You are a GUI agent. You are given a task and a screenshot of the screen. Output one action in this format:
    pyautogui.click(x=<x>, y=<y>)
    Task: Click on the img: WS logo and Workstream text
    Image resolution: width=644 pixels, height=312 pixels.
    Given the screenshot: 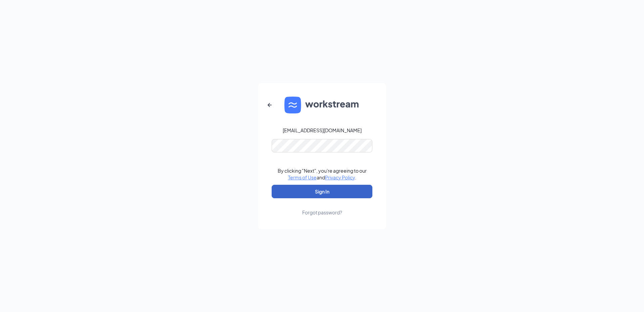 What is the action you would take?
    pyautogui.click(x=322, y=105)
    